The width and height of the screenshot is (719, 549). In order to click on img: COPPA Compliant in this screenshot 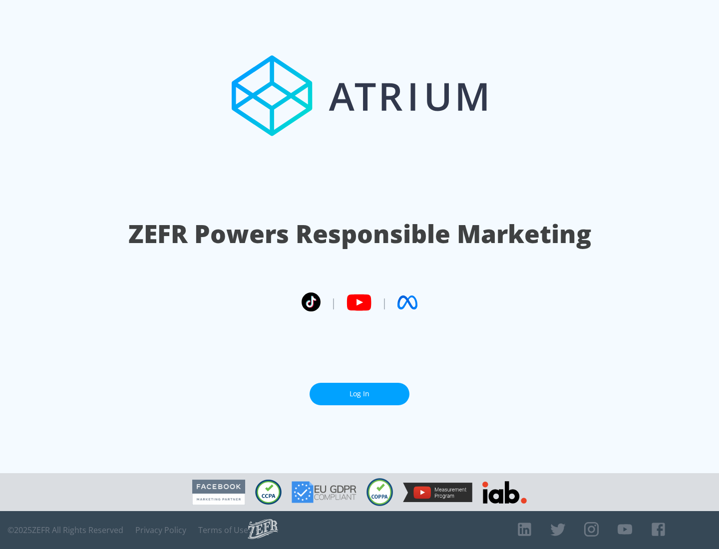, I will do `click(379, 492)`.